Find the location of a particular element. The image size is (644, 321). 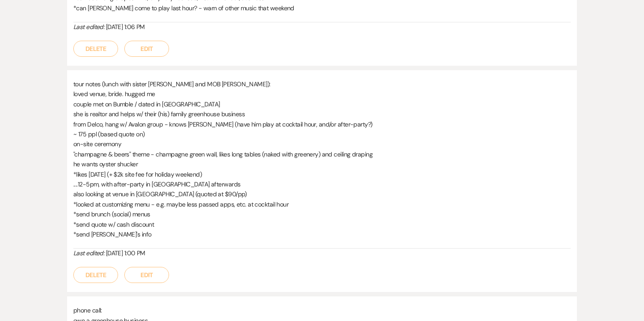

p: phone call: is located at coordinates (322, 310).